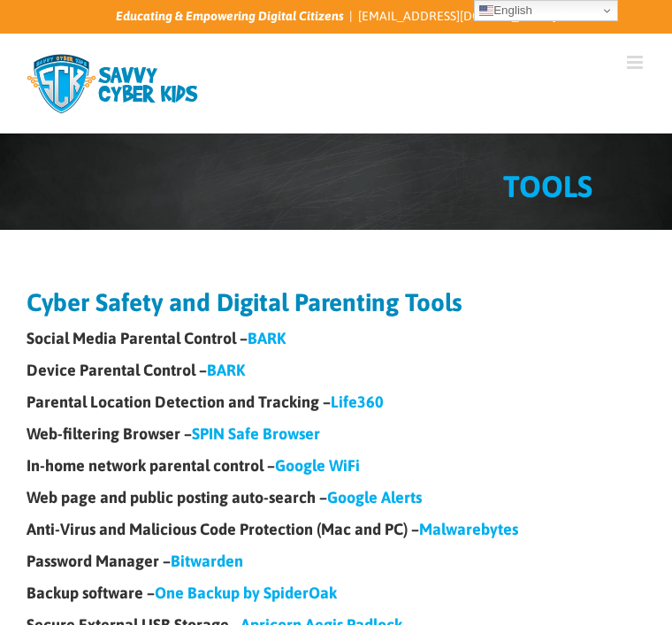 The height and width of the screenshot is (625, 672). I want to click on img: Savvy Cyber Kids Logo, so click(115, 84).